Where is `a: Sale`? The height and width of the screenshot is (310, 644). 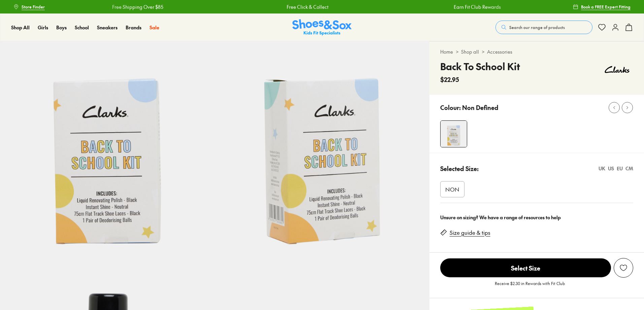 a: Sale is located at coordinates (154, 27).